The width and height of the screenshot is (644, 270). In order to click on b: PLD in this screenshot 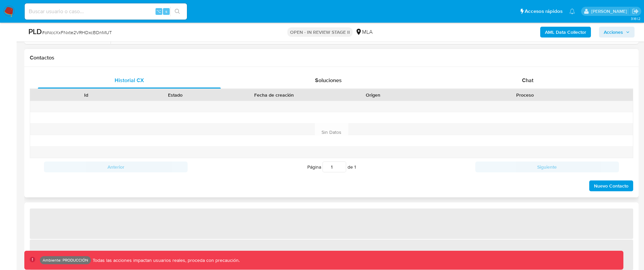, I will do `click(35, 31)`.